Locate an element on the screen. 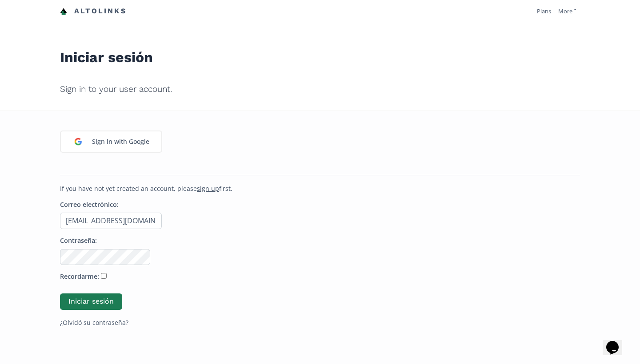 The width and height of the screenshot is (640, 364). a: Sign in with Google is located at coordinates (111, 142).